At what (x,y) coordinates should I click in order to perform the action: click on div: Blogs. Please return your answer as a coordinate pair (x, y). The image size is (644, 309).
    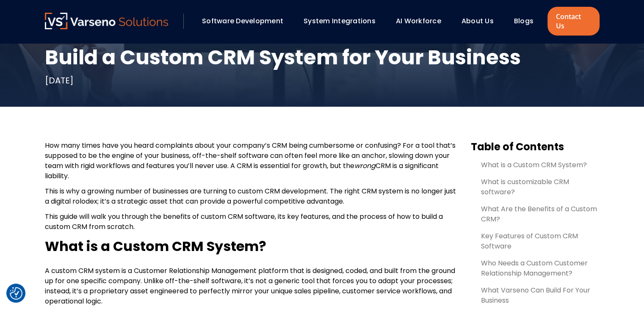
    Looking at the image, I should click on (528, 21).